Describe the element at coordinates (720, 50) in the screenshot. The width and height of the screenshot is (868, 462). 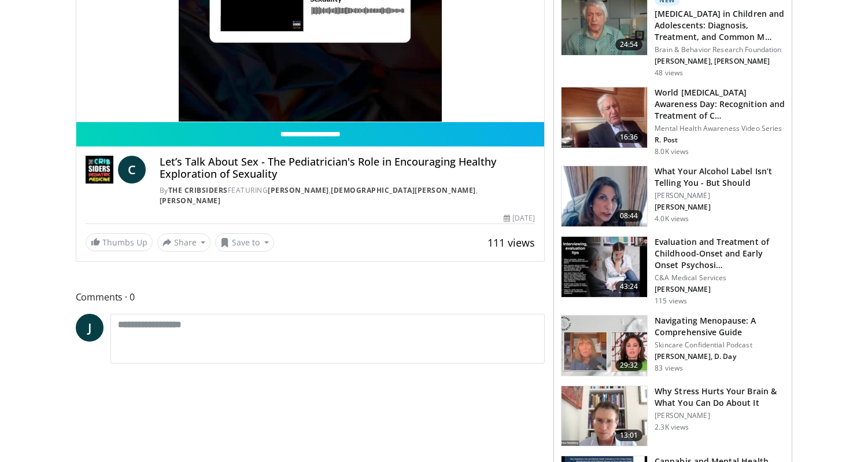
I see `p: Brain & Behavior Research Foundation` at that location.